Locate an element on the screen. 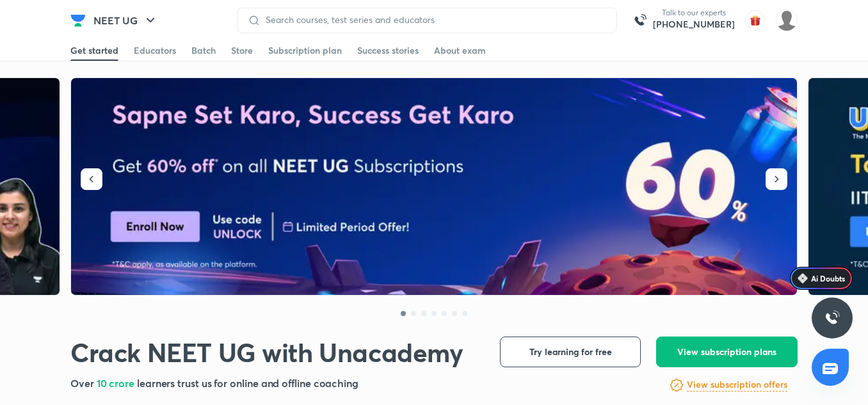 The width and height of the screenshot is (868, 405). div: Store is located at coordinates (242, 51).